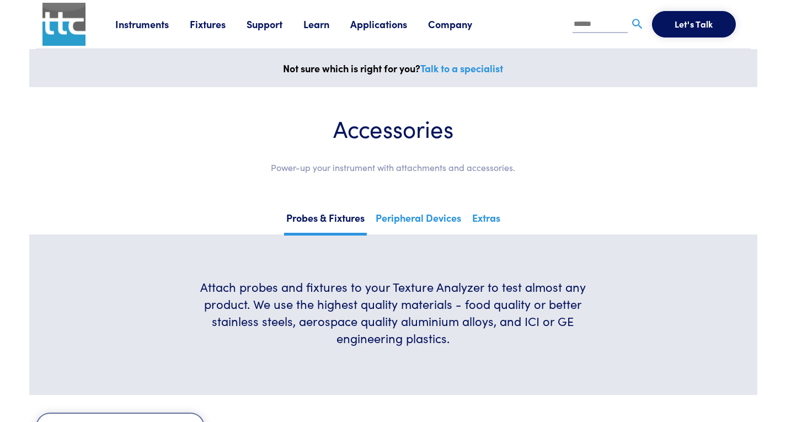 This screenshot has width=786, height=422. Describe the element at coordinates (461, 24) in the screenshot. I see `a: Company` at that location.